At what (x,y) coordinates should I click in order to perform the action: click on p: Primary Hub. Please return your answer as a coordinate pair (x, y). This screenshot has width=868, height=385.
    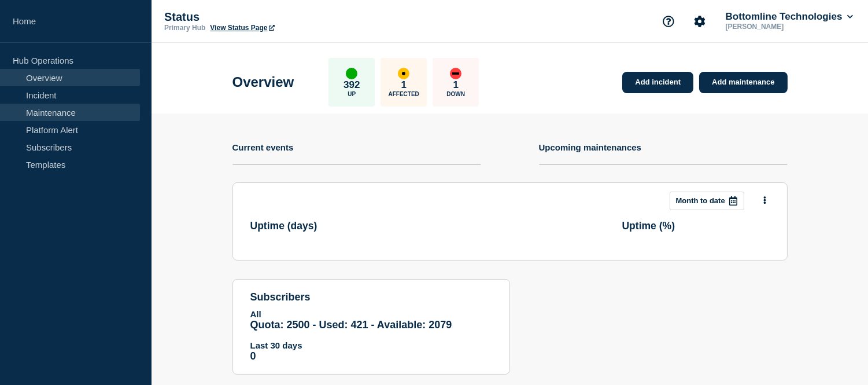
    Looking at the image, I should click on (185, 28).